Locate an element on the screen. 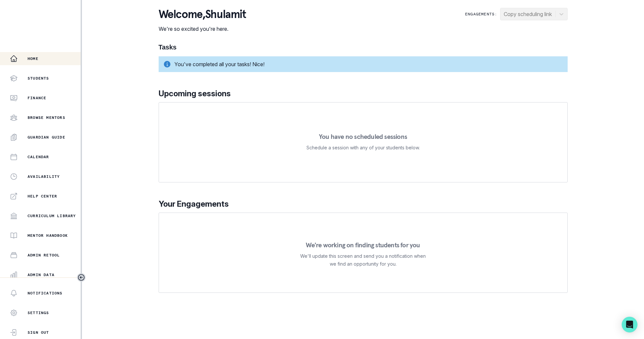 This screenshot has width=644, height=339. p: Calendar is located at coordinates (38, 157).